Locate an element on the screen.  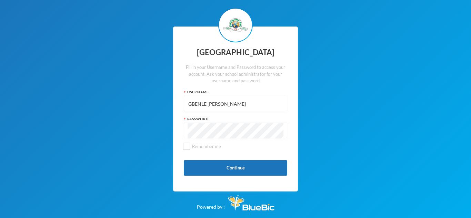
button: Continue is located at coordinates (235, 168).